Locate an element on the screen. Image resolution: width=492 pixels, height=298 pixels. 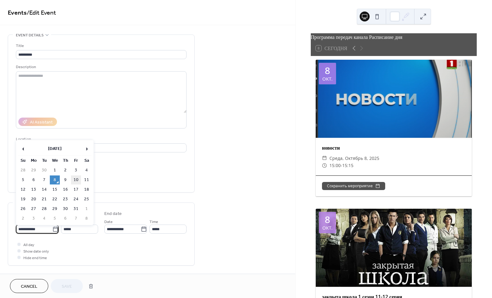
td: 19 is located at coordinates (23, 199).